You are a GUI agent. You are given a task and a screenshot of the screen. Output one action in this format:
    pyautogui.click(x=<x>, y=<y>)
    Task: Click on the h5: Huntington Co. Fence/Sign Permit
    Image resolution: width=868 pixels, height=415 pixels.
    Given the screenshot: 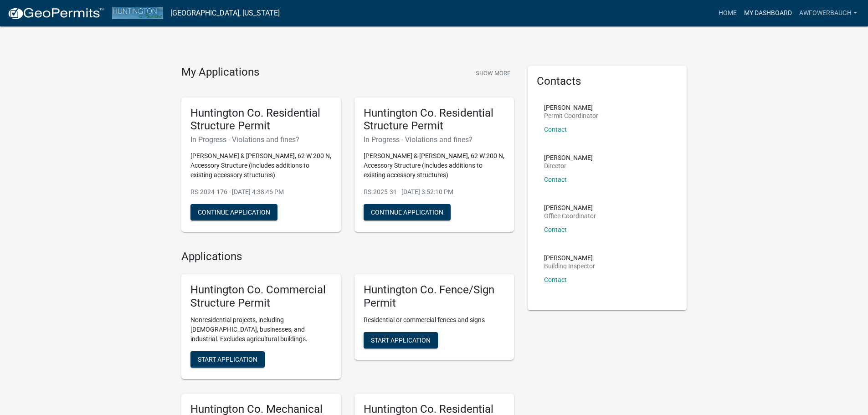 What is the action you would take?
    pyautogui.click(x=434, y=297)
    